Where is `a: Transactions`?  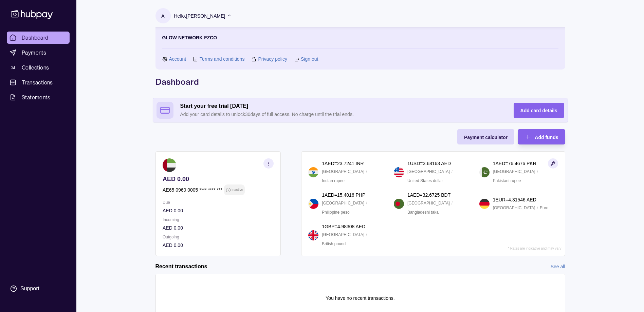 a: Transactions is located at coordinates (38, 82).